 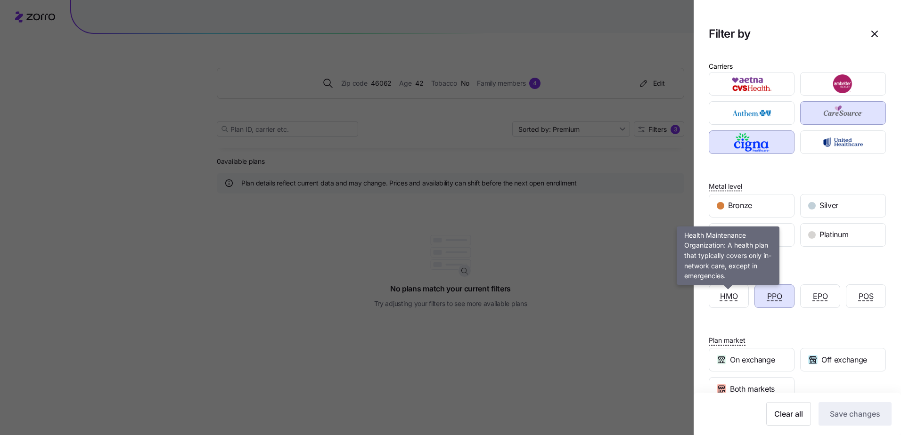 What do you see at coordinates (843, 142) in the screenshot?
I see `img: UnitedHealthcare` at bounding box center [843, 142].